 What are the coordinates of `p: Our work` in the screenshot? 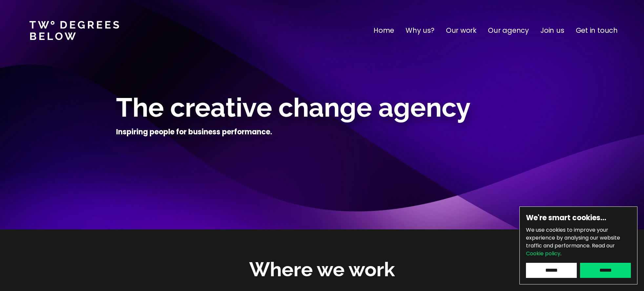 It's located at (461, 30).